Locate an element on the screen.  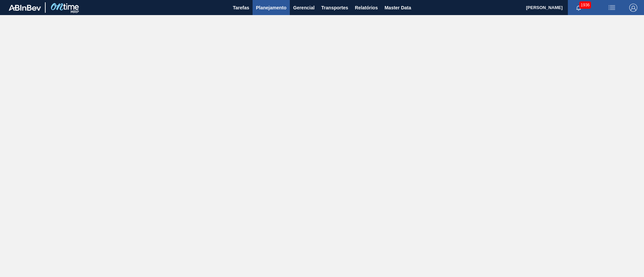
span: Planejamento is located at coordinates (271, 8).